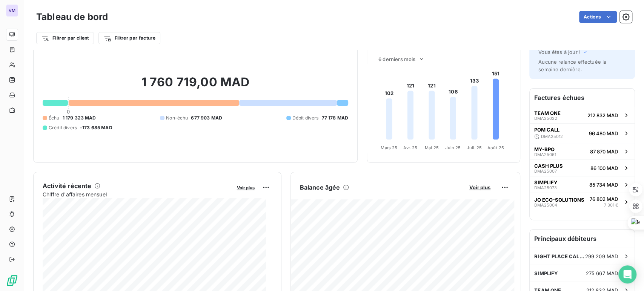 The height and width of the screenshot is (291, 644). Describe the element at coordinates (410, 148) in the screenshot. I see `tspan: Avr. 25` at that location.